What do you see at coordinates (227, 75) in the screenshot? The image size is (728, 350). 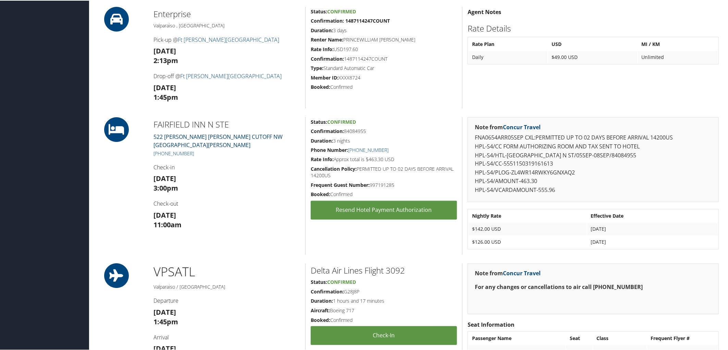 I see `h4: Drop-off @` at bounding box center [227, 75].